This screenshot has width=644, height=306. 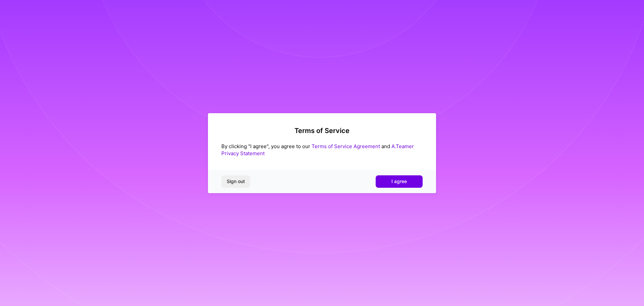 I want to click on div: By clicking "I agree", you agree to our and, so click(x=322, y=150).